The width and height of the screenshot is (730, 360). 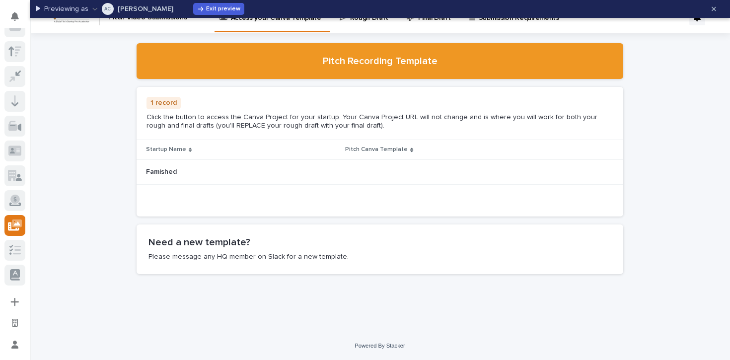 I want to click on p: 1 record, so click(x=163, y=103).